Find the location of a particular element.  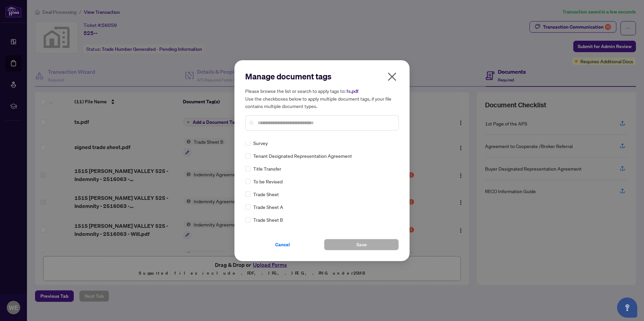

span: close is located at coordinates (392, 77).